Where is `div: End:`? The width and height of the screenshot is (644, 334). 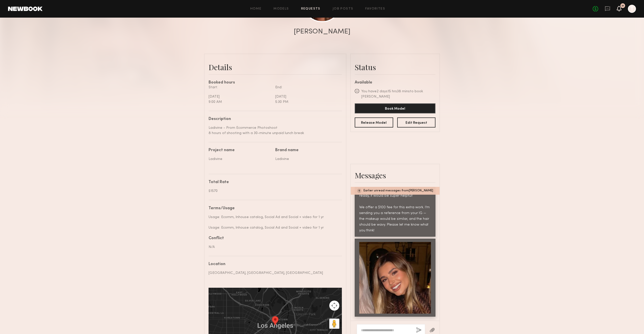 div: End: is located at coordinates (307, 87).